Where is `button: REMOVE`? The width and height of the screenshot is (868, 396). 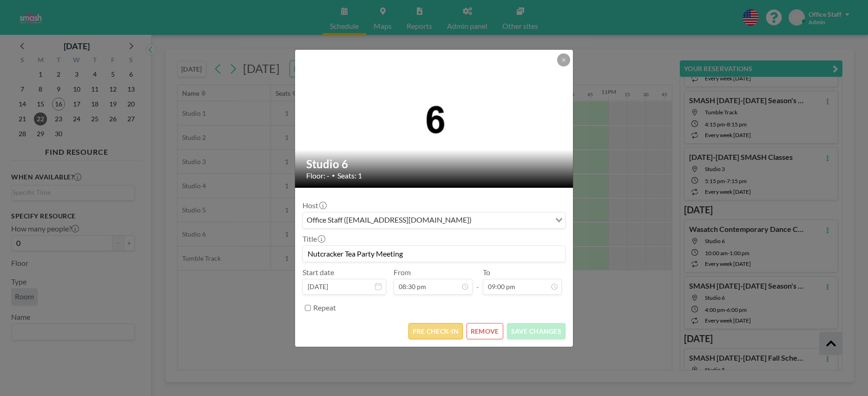 button: REMOVE is located at coordinates (485, 331).